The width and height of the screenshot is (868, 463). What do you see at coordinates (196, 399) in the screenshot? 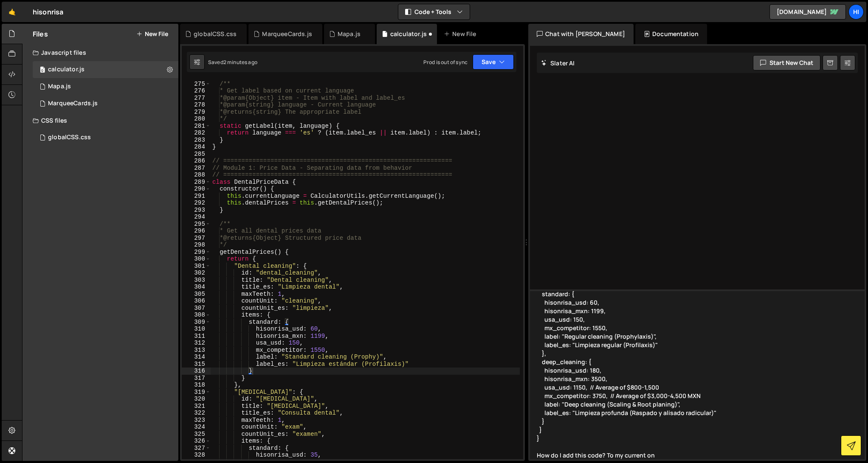
I see `div: 320` at bounding box center [196, 399].